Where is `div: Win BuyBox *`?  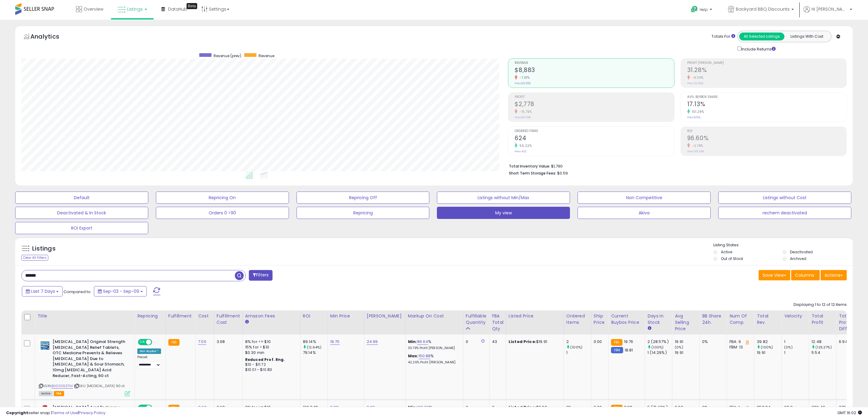 div: Win BuyBox * is located at coordinates (149, 351).